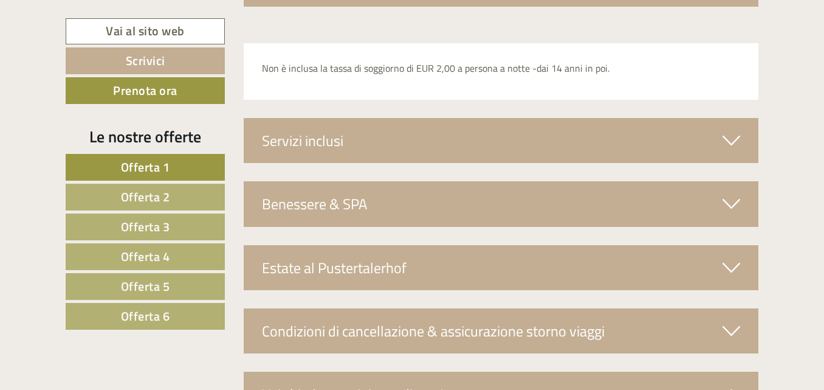  Describe the element at coordinates (501, 140) in the screenshot. I see `div: Servizi inclusi` at that location.